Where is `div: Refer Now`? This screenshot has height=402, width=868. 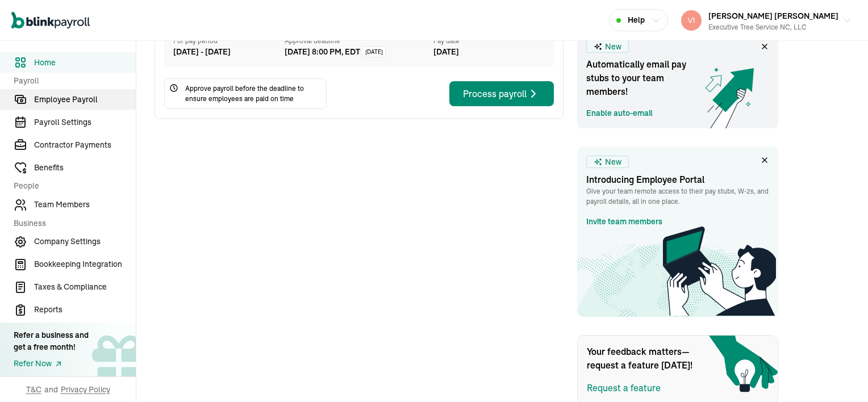
div: Refer Now is located at coordinates (51, 364).